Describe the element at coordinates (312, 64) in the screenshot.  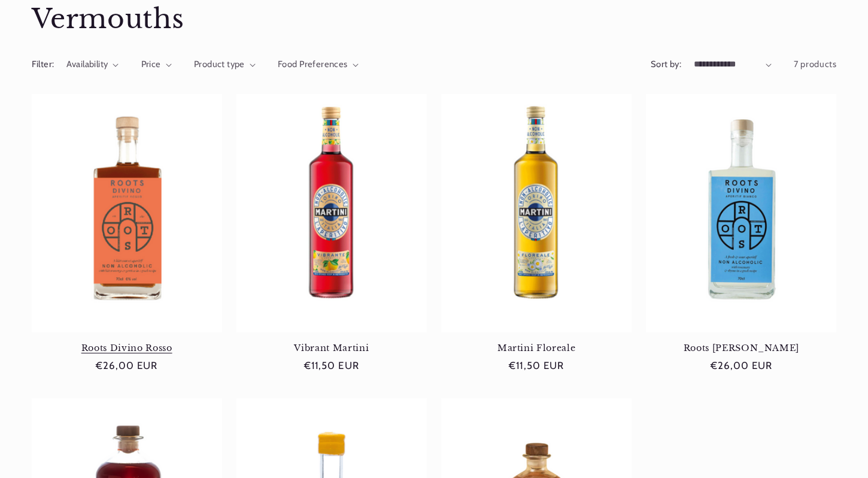
I see `span: Food Preferences` at that location.